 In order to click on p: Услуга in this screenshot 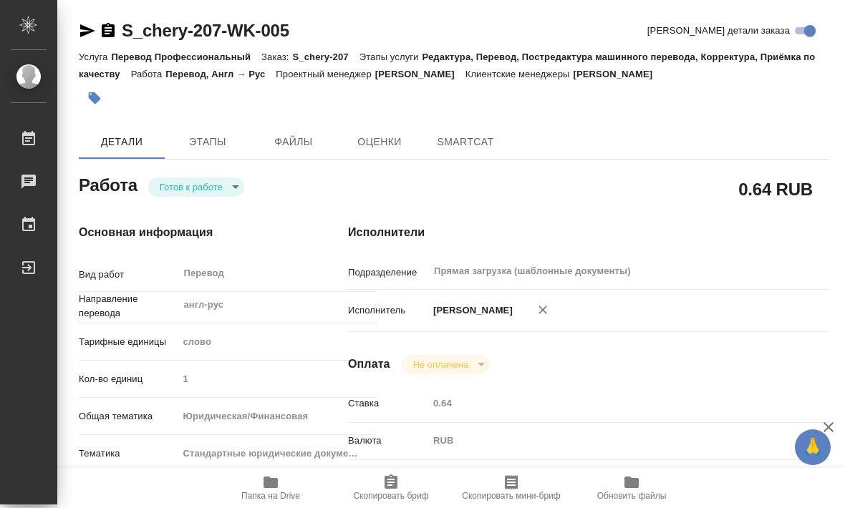, I will do `click(95, 57)`.